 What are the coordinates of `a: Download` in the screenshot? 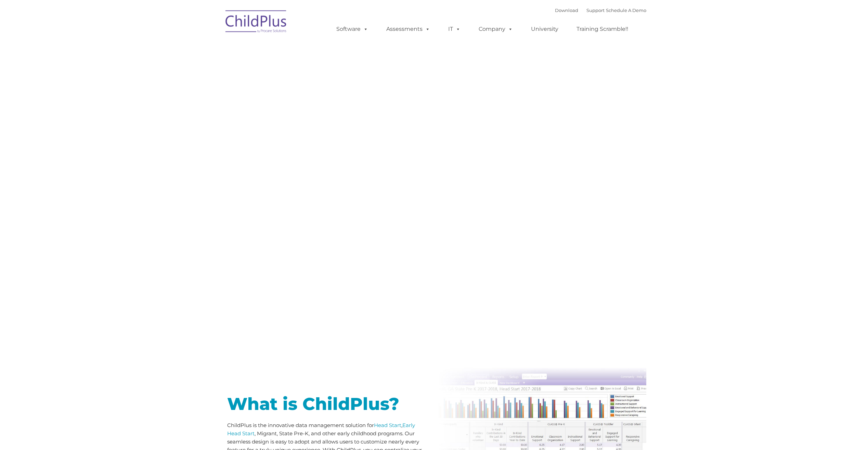 It's located at (566, 10).